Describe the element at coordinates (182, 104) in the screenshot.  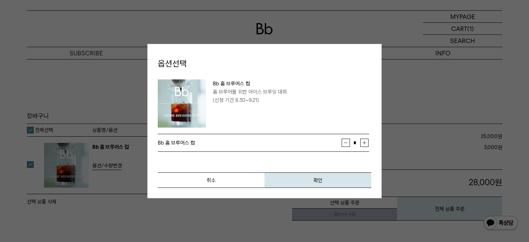
I see `img: Bb 홈 브루어스 컵` at that location.